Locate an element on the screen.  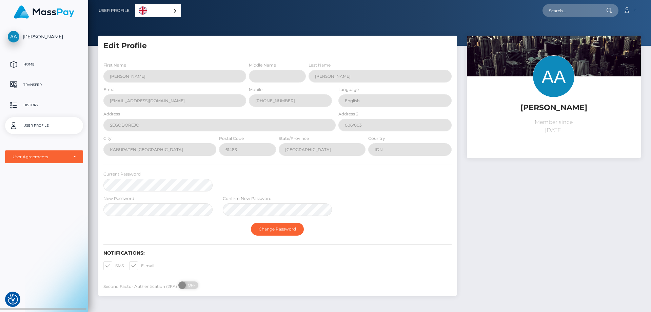
h6: Notifications: is located at coordinates (277, 253).